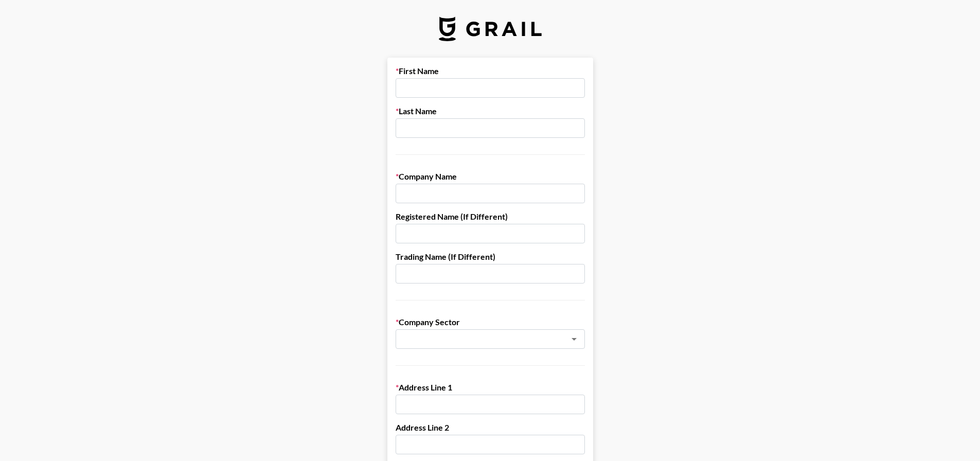  Describe the element at coordinates (490, 111) in the screenshot. I see `label: Last Name` at that location.